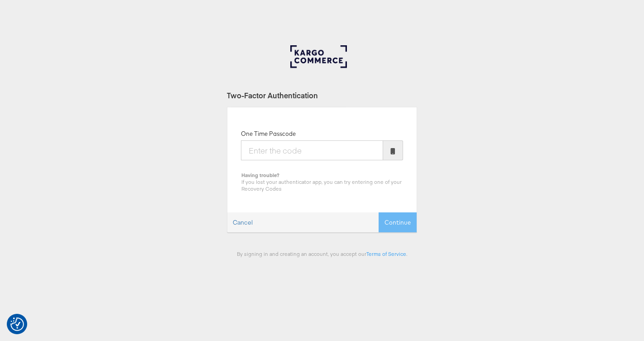 The width and height of the screenshot is (644, 341). What do you see at coordinates (322, 254) in the screenshot?
I see `div: By signing in and creating an account, you accept our .` at bounding box center [322, 254].